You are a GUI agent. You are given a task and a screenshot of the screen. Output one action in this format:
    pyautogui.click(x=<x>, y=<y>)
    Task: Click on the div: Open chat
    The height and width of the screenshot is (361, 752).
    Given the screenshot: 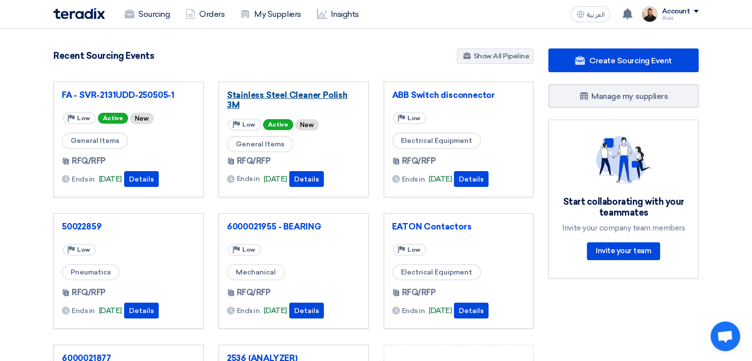 What is the action you would take?
    pyautogui.click(x=725, y=336)
    